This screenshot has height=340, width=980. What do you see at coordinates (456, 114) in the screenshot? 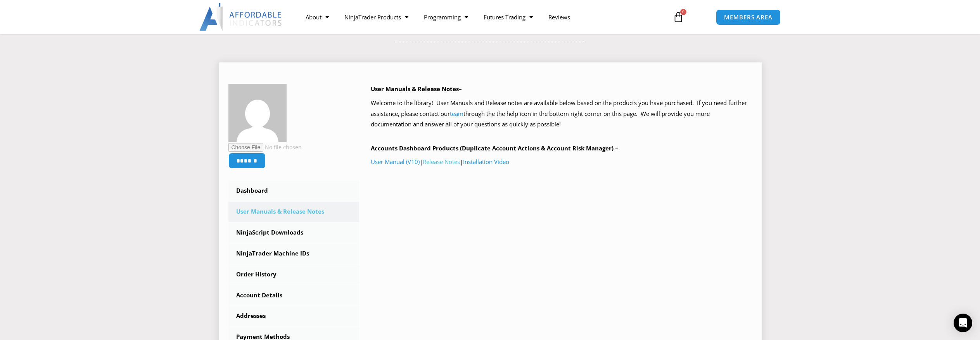
I see `a: team` at bounding box center [456, 114].